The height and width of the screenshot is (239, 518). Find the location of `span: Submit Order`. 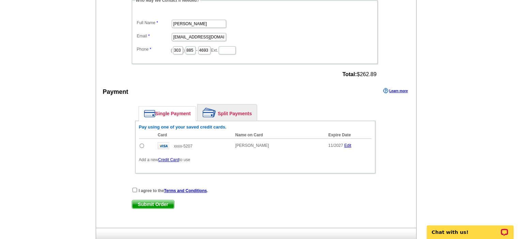

span: Submit Order is located at coordinates (153, 205).